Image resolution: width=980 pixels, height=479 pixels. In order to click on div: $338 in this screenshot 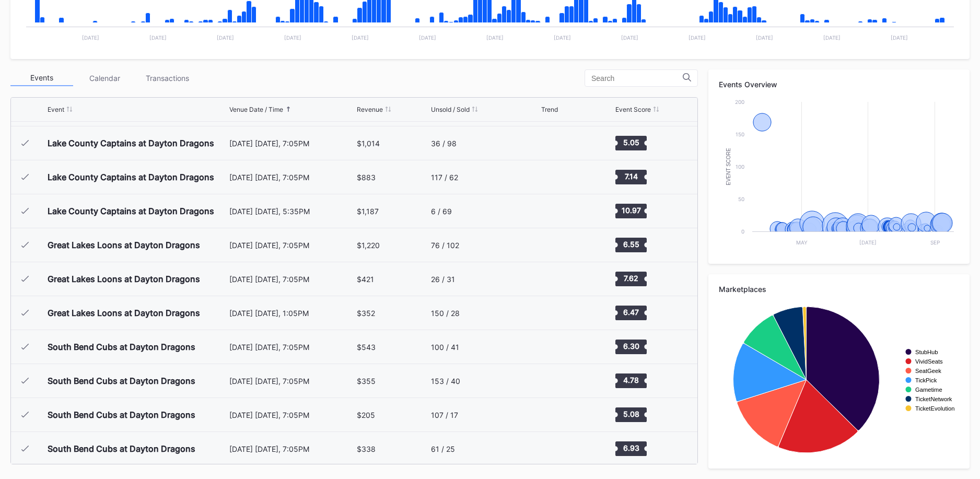, I will do `click(366, 449)`.